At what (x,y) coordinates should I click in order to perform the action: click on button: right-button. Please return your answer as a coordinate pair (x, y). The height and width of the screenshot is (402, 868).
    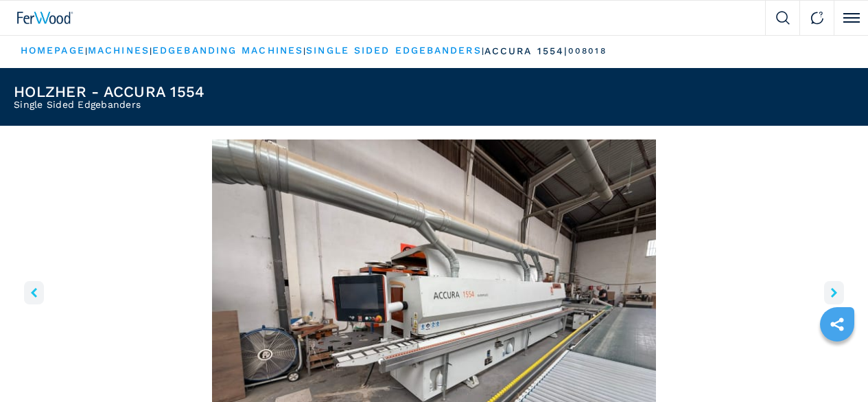
    Looking at the image, I should click on (833, 292).